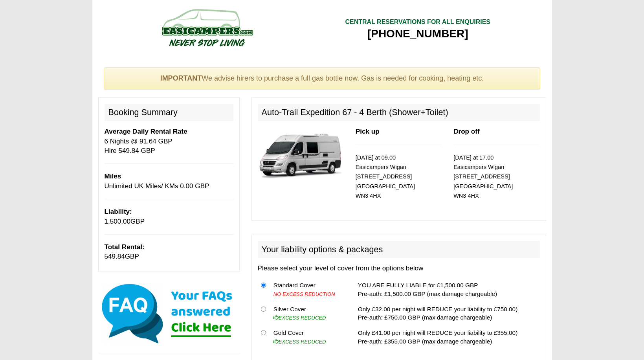 The image size is (644, 360). Describe the element at coordinates (308, 289) in the screenshot. I see `td: Standard Cover` at that location.